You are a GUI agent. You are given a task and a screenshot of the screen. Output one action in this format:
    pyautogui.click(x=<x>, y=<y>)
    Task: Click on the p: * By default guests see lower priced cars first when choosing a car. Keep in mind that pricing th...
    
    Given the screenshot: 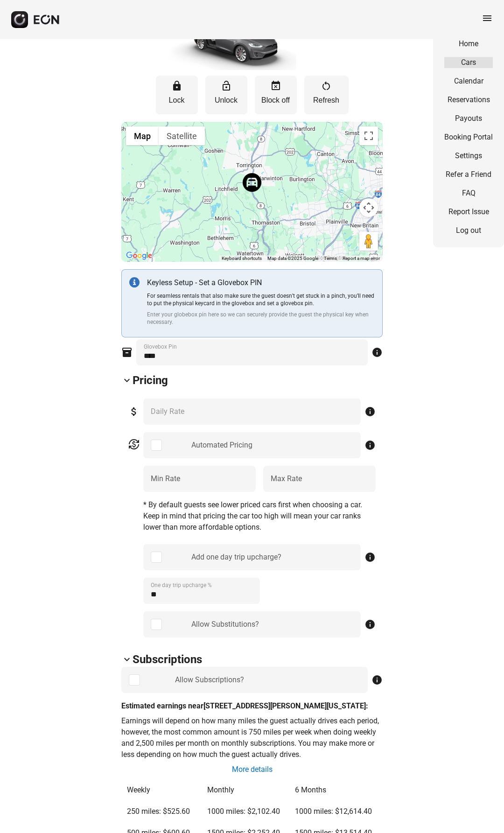 What is the action you would take?
    pyautogui.click(x=259, y=516)
    